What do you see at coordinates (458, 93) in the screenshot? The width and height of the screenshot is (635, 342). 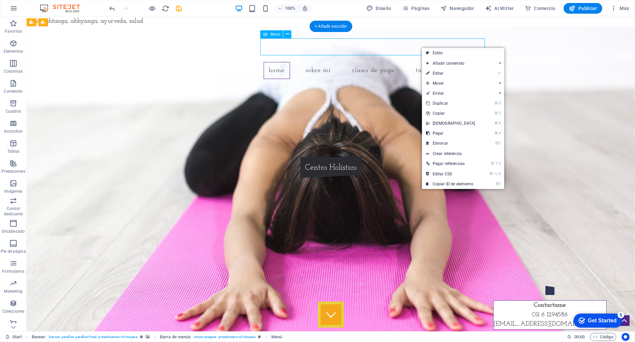 I see `a: Enviar` at bounding box center [458, 93].